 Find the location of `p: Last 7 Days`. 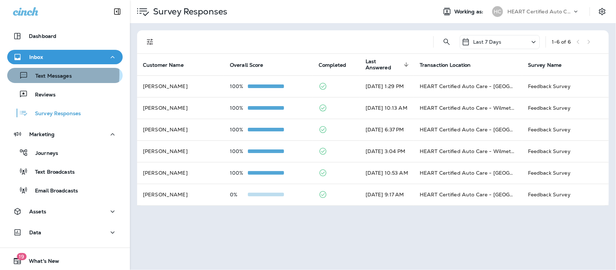

p: Last 7 Days is located at coordinates (487, 42).